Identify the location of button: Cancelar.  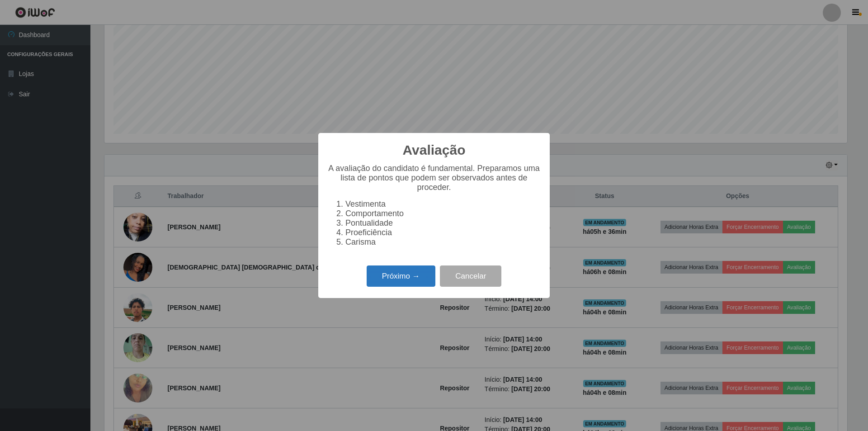
(471, 276).